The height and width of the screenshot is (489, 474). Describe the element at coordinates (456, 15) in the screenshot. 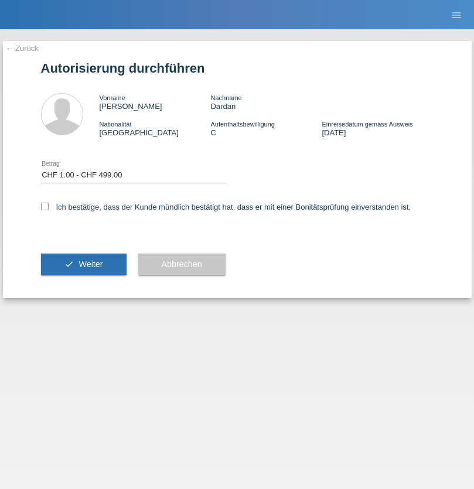

I see `i: menu` at that location.